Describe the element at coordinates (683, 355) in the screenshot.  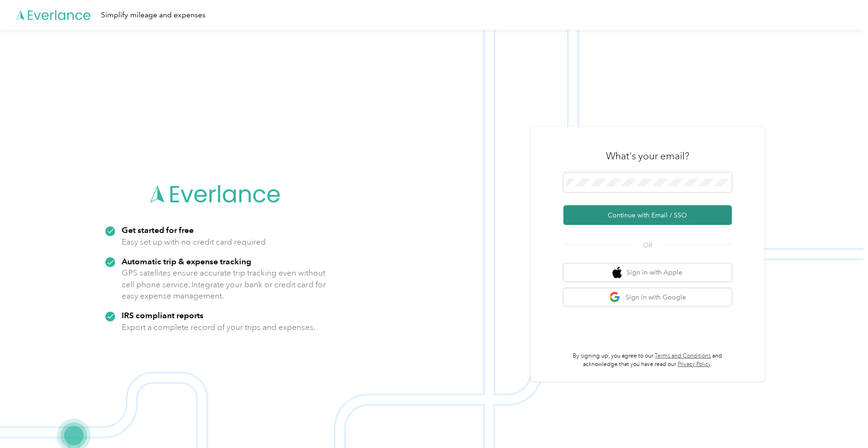
I see `a: Terms and Conditions` at that location.